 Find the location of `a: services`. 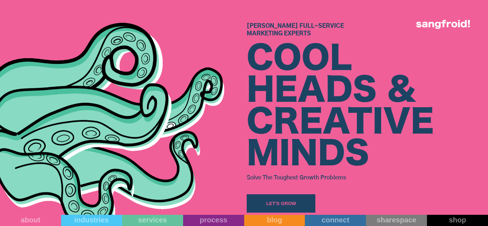

a: services is located at coordinates (152, 220).